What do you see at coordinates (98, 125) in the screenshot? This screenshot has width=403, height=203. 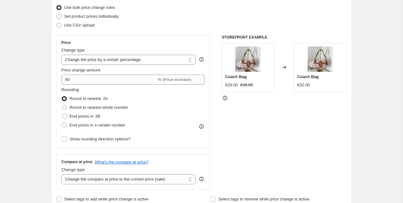 I see `span: End prices in a certain number` at bounding box center [98, 125].